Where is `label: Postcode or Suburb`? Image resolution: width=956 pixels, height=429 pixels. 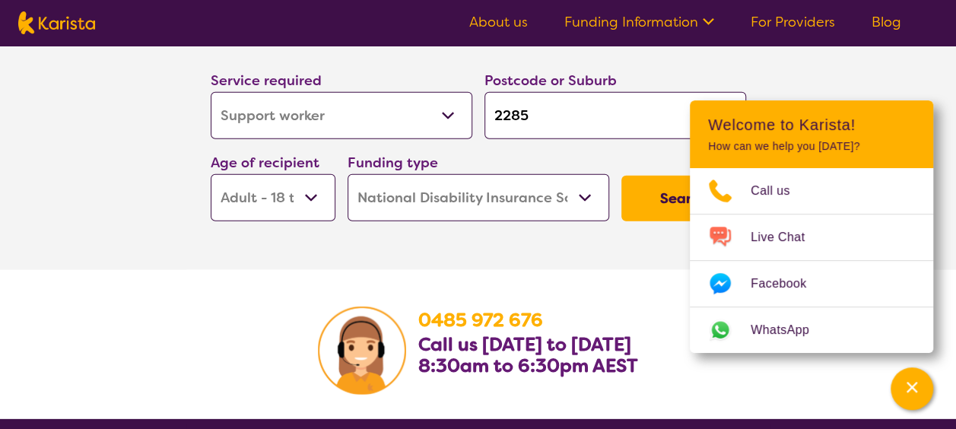
label: Postcode or Suburb is located at coordinates (551, 81).